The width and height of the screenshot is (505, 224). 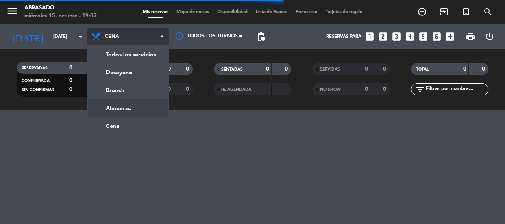 I want to click on span: CONFIRMADA, so click(x=35, y=81).